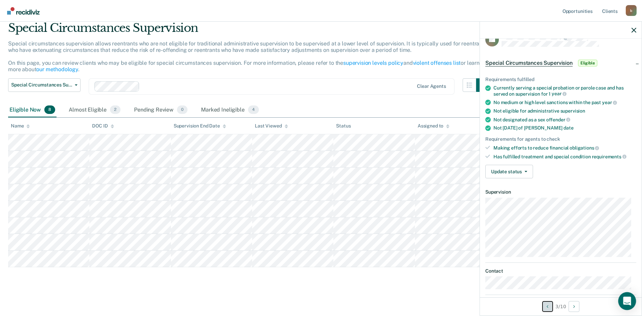 The height and width of the screenshot is (316, 642). Describe the element at coordinates (50, 110) in the screenshot. I see `span: 8` at that location.